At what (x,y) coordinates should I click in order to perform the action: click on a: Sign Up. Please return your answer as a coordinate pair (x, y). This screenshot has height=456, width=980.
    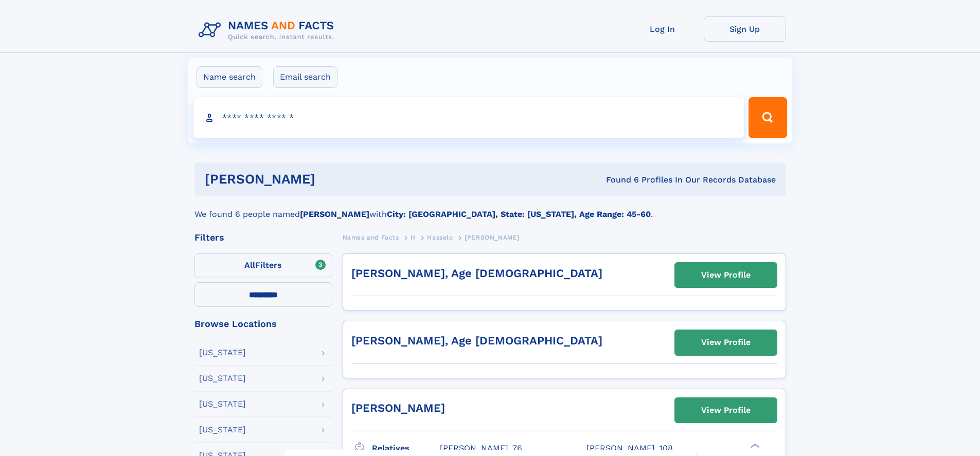
    Looking at the image, I should click on (744, 29).